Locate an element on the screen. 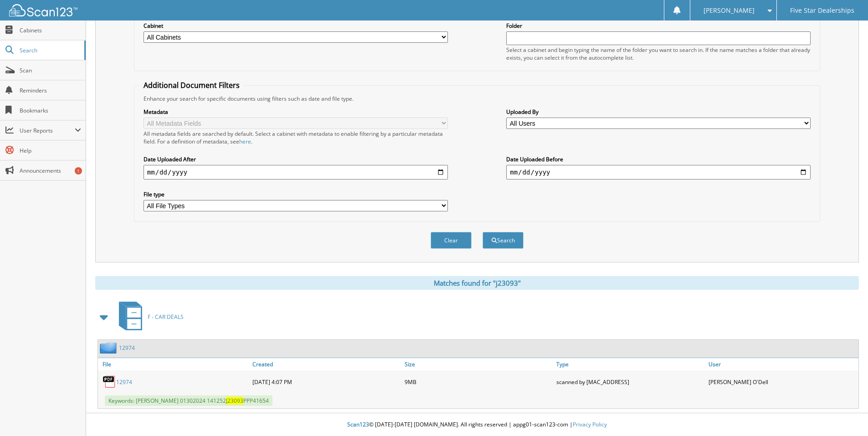 This screenshot has height=436, width=868. label: Date Uploaded After is located at coordinates (296, 159).